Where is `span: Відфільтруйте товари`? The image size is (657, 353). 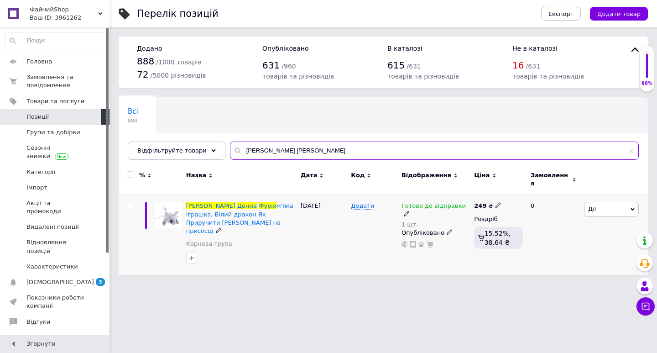
span: Відфільтруйте товари is located at coordinates (172, 150).